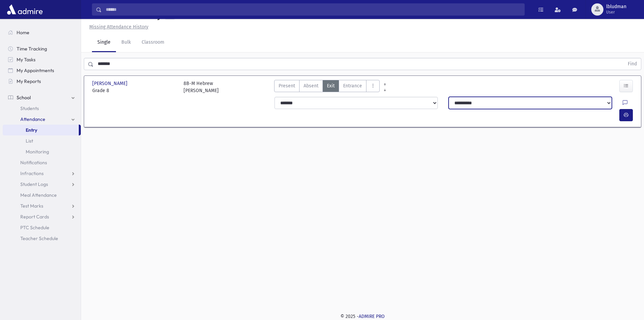  I want to click on a: Bulk, so click(126, 42).